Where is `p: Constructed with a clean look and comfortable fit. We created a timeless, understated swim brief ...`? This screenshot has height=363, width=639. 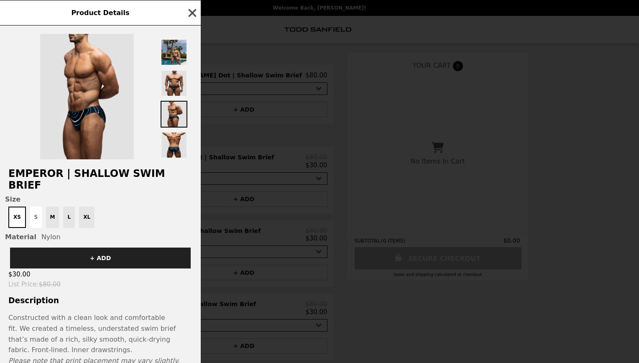
p: Constructed with a clean look and comfortable fit. We created a timeless, understated swim brief ... is located at coordinates (100, 334).